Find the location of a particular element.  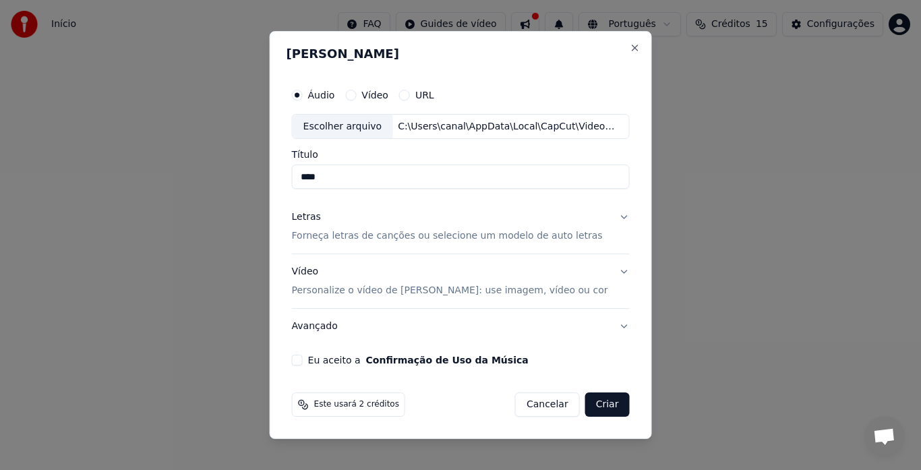

button: Cancelar is located at coordinates (548, 405).